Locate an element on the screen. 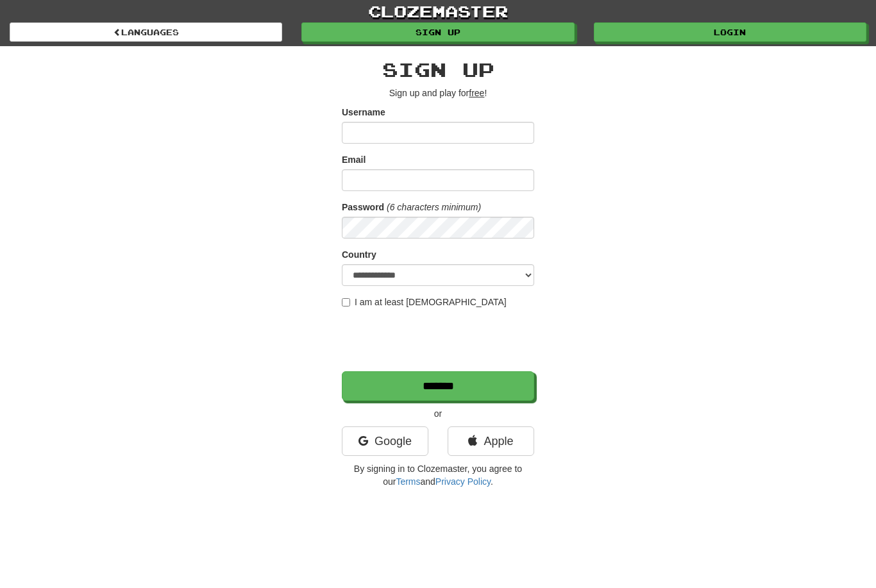 This screenshot has height=588, width=876. p: Sign up and play for ! is located at coordinates (438, 93).